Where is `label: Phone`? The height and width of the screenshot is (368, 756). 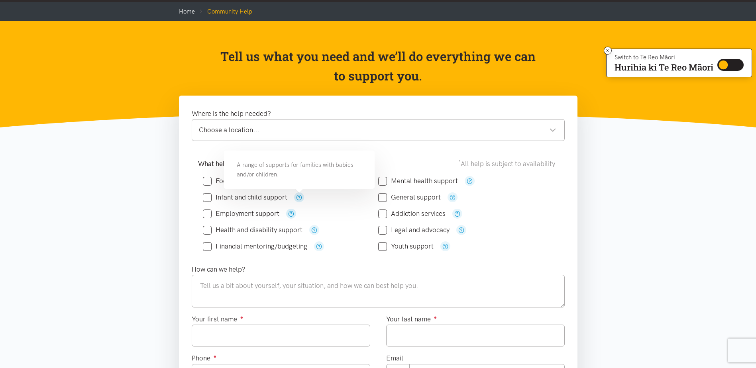 label: Phone is located at coordinates (204, 358).